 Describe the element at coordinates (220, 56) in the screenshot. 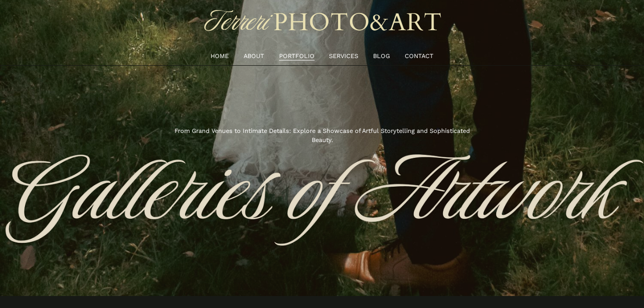

I see `a: HOME` at that location.